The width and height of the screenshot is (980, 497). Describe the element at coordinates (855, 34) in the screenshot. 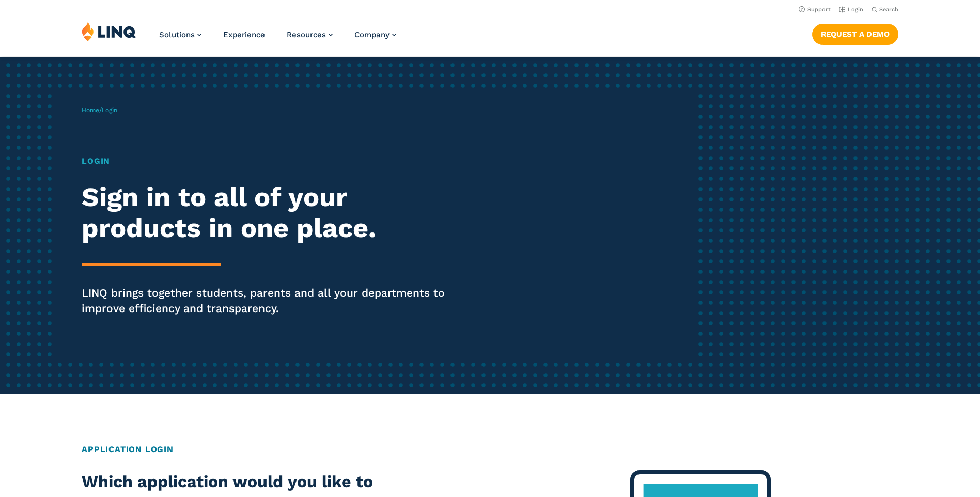

I see `a: Request a Demo` at that location.